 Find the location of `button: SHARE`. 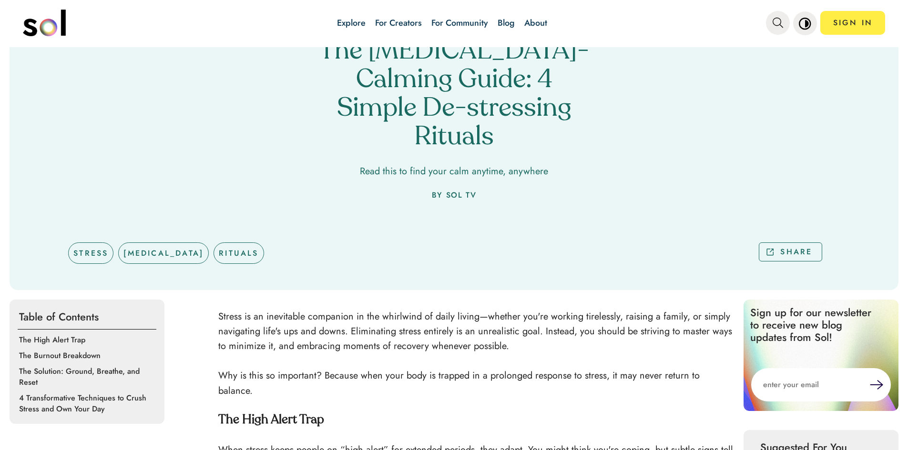

button: SHARE is located at coordinates (790, 252).